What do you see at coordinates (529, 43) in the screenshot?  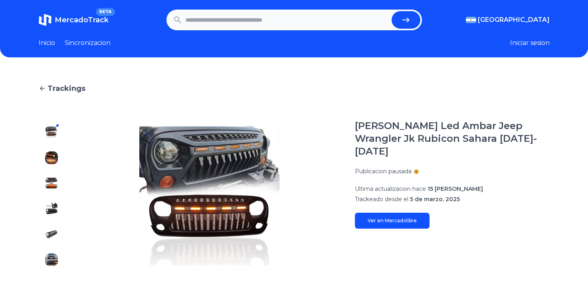 I see `button: Iniciar sesion` at bounding box center [529, 43].